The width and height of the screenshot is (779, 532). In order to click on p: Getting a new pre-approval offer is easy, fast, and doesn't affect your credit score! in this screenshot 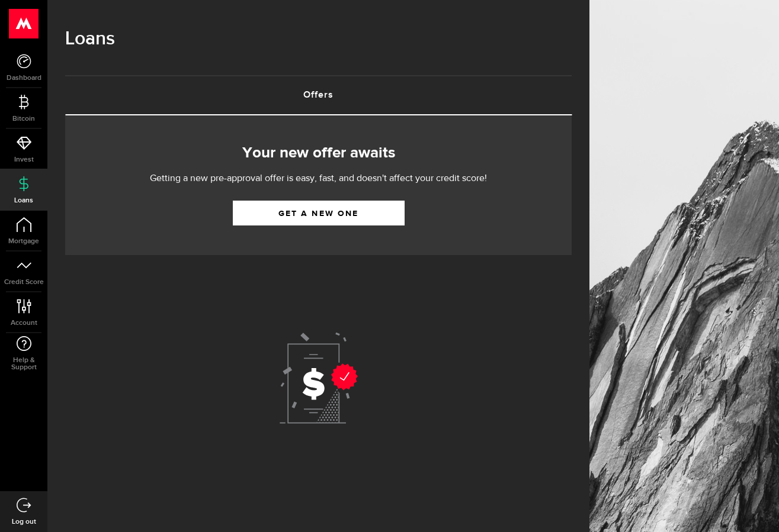, I will do `click(319, 179)`.